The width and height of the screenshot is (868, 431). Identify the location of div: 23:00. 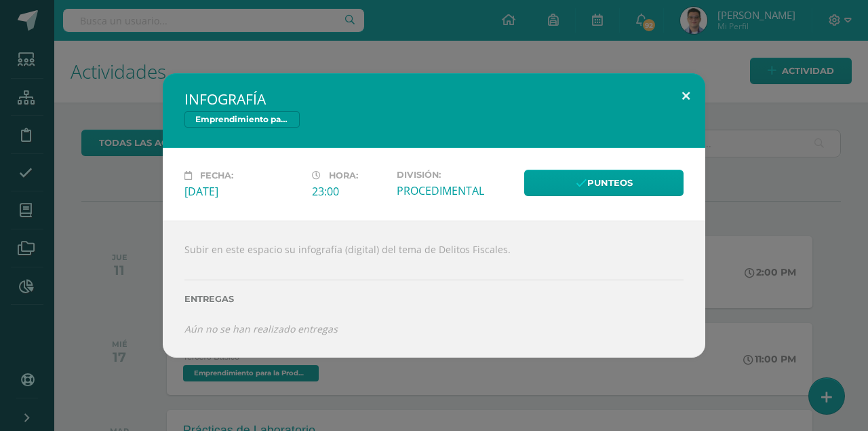
(349, 192).